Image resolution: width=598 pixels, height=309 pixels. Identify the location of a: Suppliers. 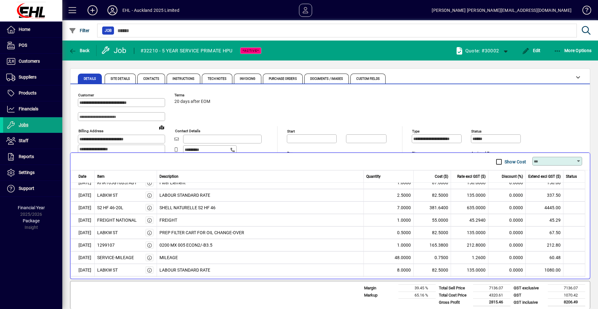
(33, 77).